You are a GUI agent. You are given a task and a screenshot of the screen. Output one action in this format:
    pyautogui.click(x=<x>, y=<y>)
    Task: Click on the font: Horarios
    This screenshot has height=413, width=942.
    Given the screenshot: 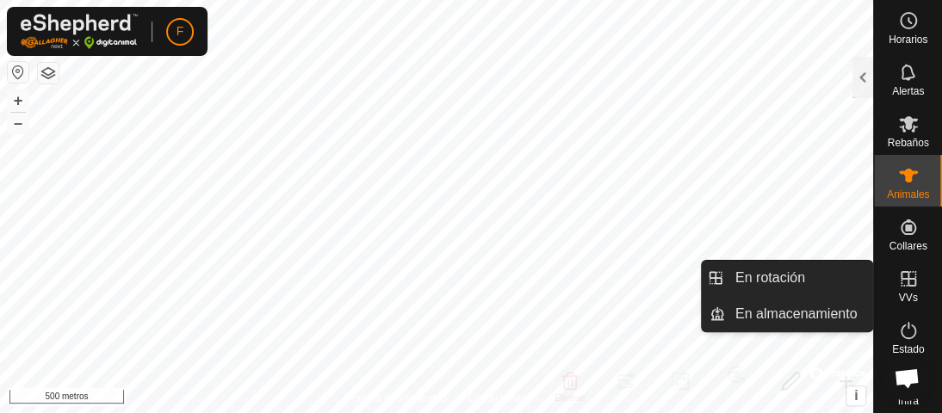 What is the action you would take?
    pyautogui.click(x=907, y=40)
    